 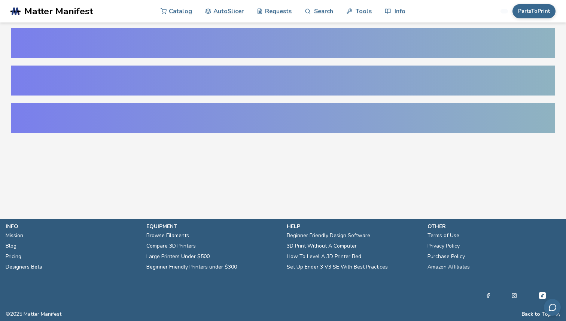 What do you see at coordinates (328, 235) in the screenshot?
I see `a: Beginner Friendly Design Software` at bounding box center [328, 235].